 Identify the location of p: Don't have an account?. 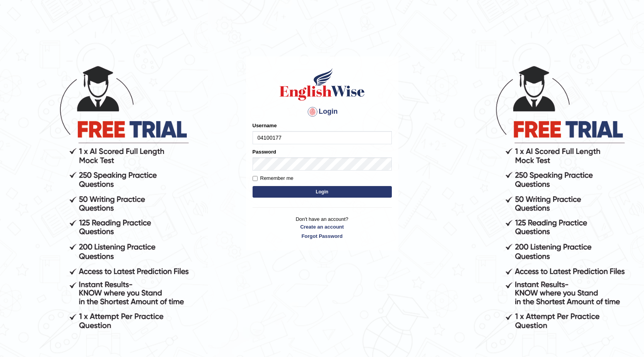
(322, 227).